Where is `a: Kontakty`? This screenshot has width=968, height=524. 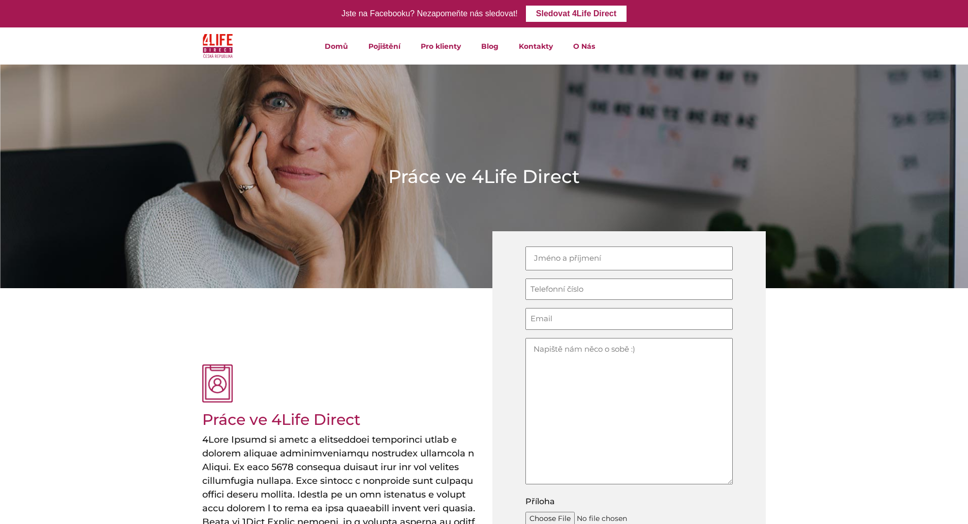
a: Kontakty is located at coordinates (536, 46).